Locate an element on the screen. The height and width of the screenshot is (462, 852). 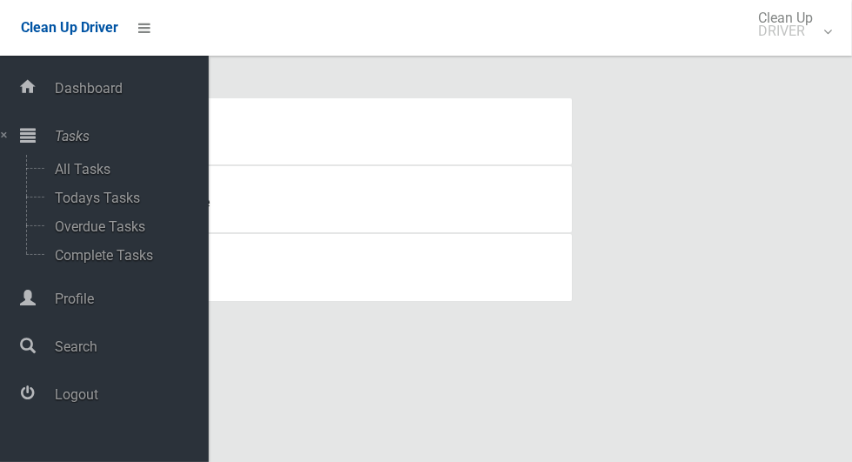
span: Overdue Tasks is located at coordinates (122, 226).